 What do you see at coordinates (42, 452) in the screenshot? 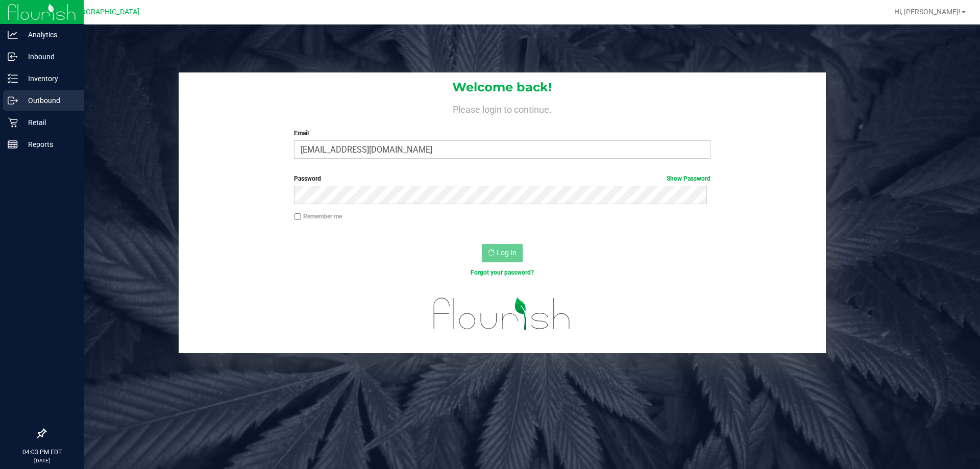
I see `p: 04:03 PM EDT` at bounding box center [42, 452].